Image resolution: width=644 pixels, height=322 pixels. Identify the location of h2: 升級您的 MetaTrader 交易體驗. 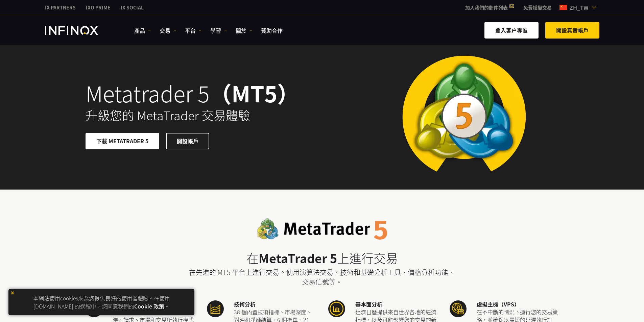
(199, 115).